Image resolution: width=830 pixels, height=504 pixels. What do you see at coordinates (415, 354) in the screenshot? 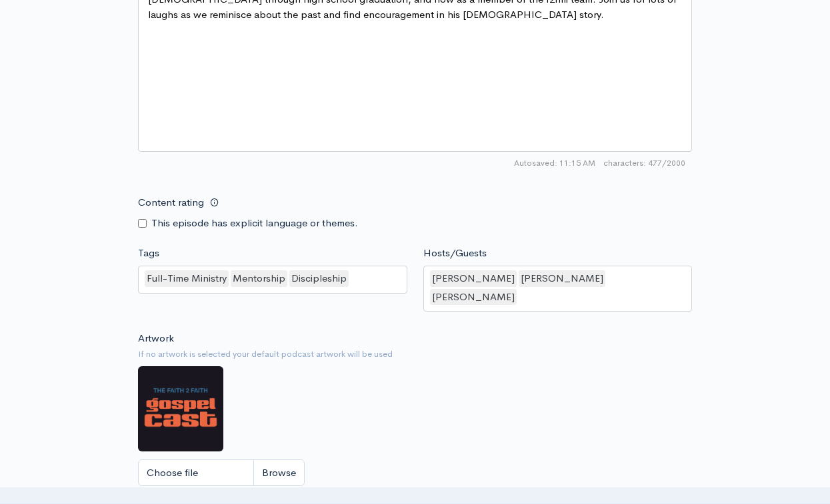
I see `small: If no artwork is selected your default podcast artwork will be used` at bounding box center [415, 354].